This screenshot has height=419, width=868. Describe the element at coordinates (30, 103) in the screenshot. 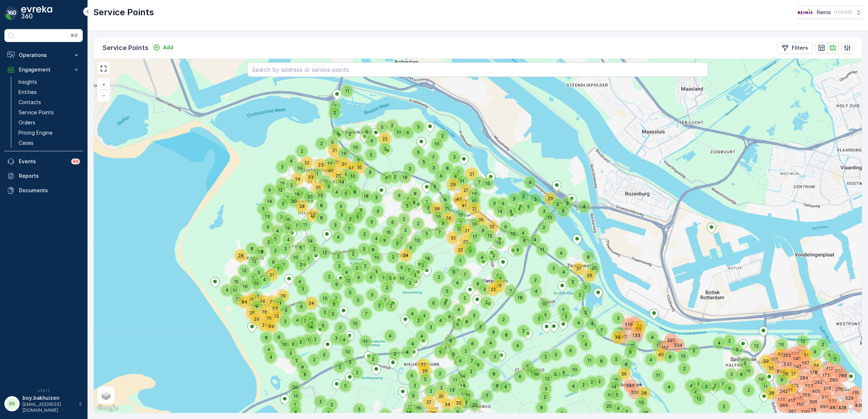

I see `p: Contacts` at that location.